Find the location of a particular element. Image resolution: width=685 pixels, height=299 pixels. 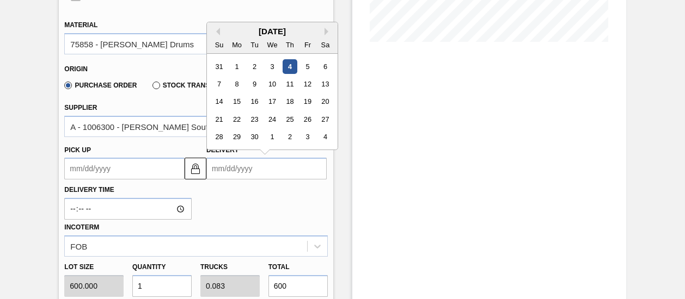

label: Lot size is located at coordinates (94, 267).